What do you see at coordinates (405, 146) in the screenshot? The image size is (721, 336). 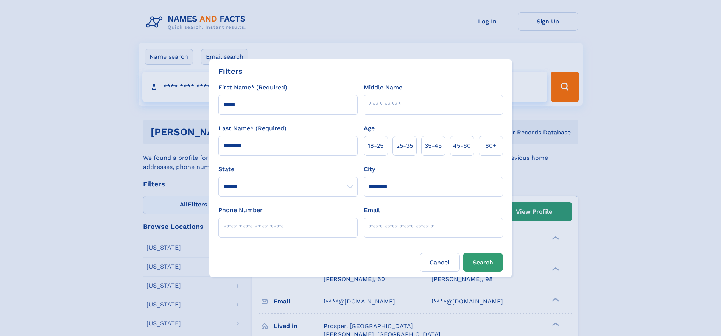 I see `span: 25‑35` at bounding box center [405, 146].